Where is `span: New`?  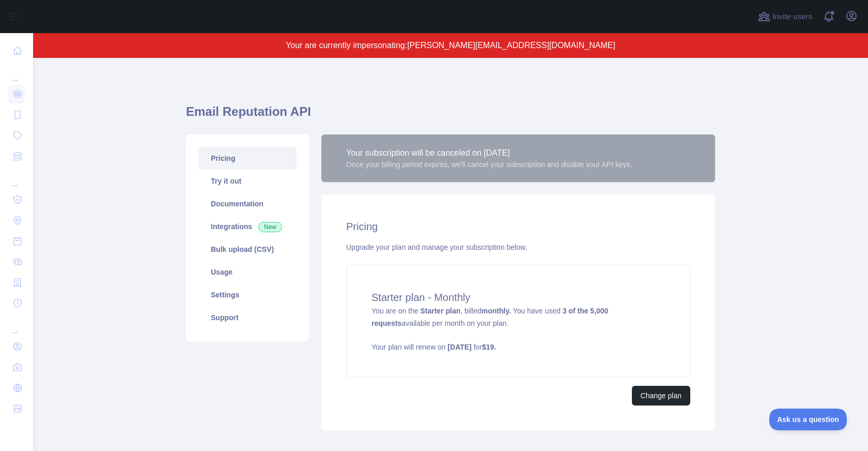 span: New is located at coordinates (270, 227).